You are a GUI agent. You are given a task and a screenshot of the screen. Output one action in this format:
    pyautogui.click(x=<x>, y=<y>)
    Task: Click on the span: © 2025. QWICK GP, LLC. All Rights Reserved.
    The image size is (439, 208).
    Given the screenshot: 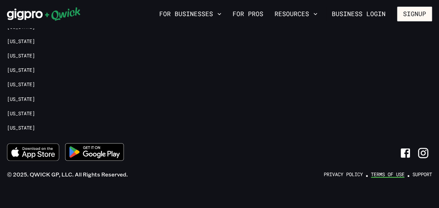 What is the action you would take?
    pyautogui.click(x=67, y=174)
    